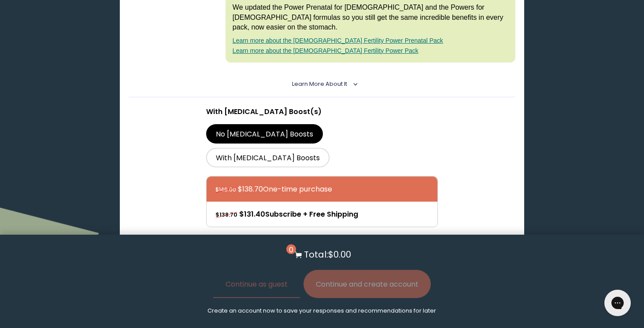  I want to click on span: Learn More About it, so click(320, 84).